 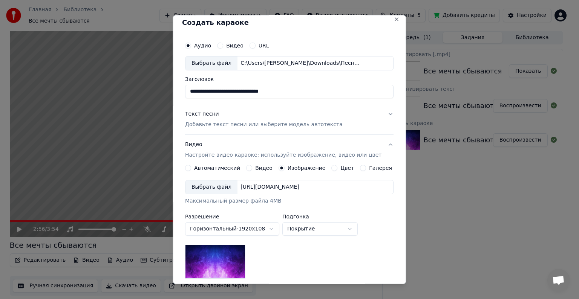 What do you see at coordinates (264, 125) in the screenshot?
I see `p: Добавьте текст песни или выберите модель автотекста` at bounding box center [264, 125].